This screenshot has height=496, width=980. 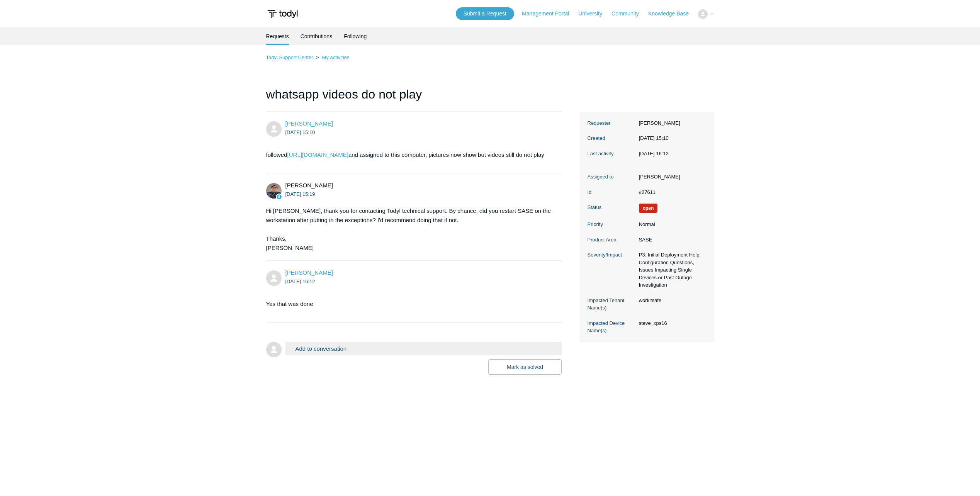 What do you see at coordinates (611, 208) in the screenshot?
I see `dt: Status` at bounding box center [611, 208].